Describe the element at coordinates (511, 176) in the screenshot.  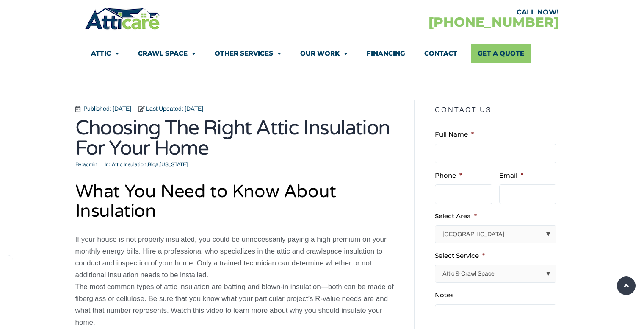
I see `label: Email` at that location.